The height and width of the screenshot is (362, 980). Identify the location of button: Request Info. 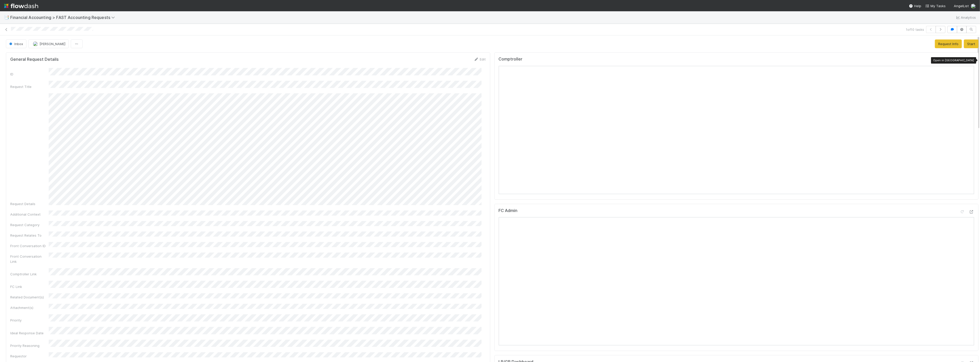
(948, 44).